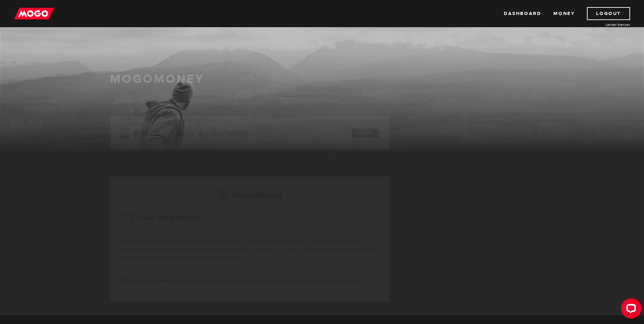 This screenshot has height=324, width=644. I want to click on a: chat with us, so click(289, 249).